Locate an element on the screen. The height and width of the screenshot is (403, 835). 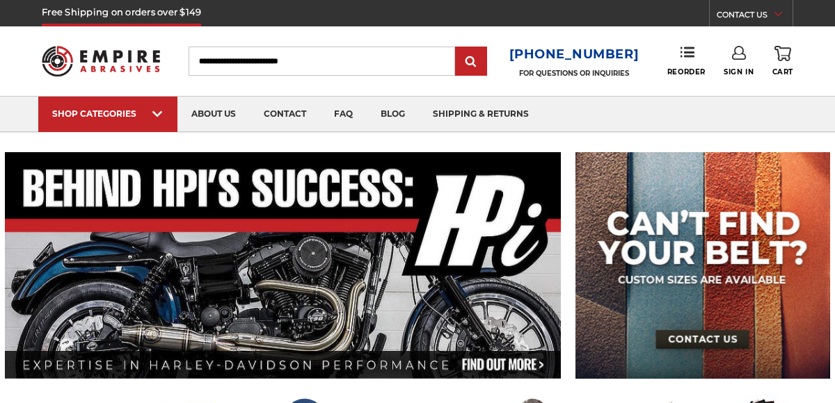
img: Banner for an interview featuring Horsepower Inc who makes Harley performance upgrades featured o... is located at coordinates (283, 266).